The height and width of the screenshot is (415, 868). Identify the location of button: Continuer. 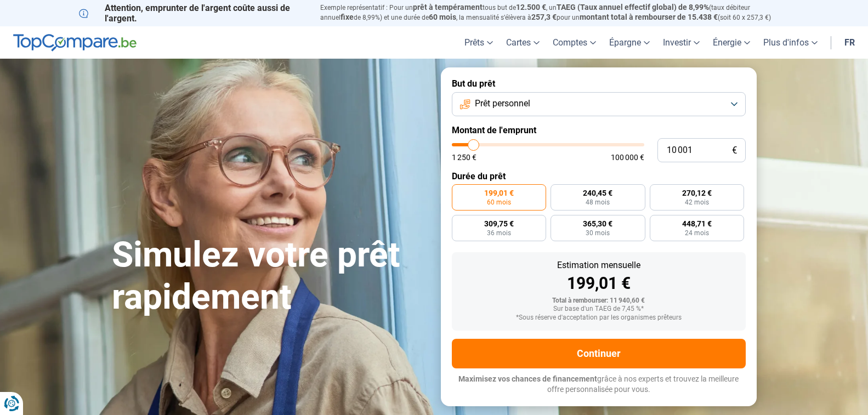
(599, 354).